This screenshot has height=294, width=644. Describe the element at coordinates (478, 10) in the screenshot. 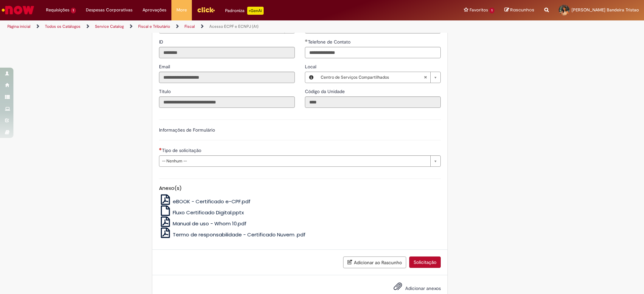

I see `span: Favoritos` at that location.